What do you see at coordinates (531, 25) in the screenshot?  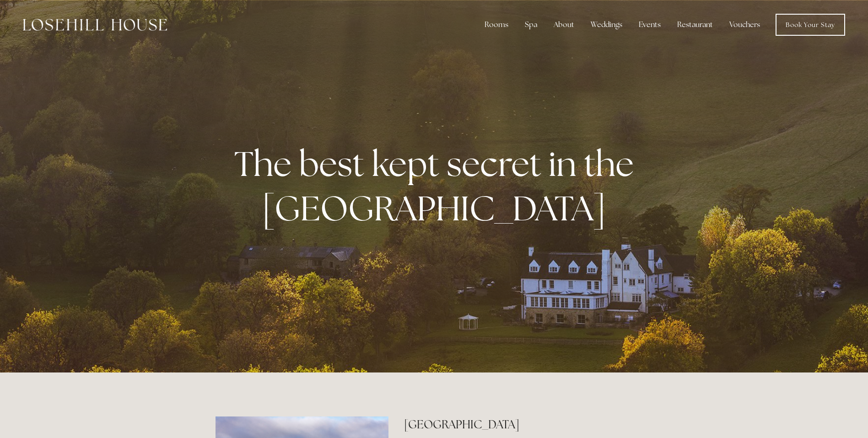 I see `div: Spa` at bounding box center [531, 25].